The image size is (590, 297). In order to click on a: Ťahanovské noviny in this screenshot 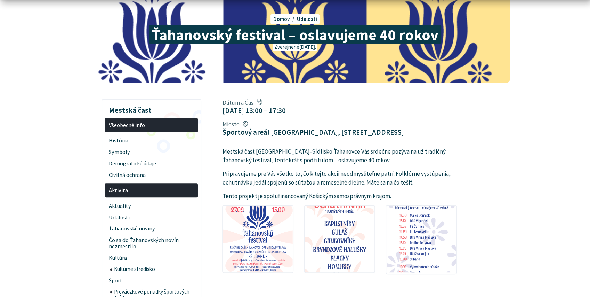, I will do `click(151, 228)`.